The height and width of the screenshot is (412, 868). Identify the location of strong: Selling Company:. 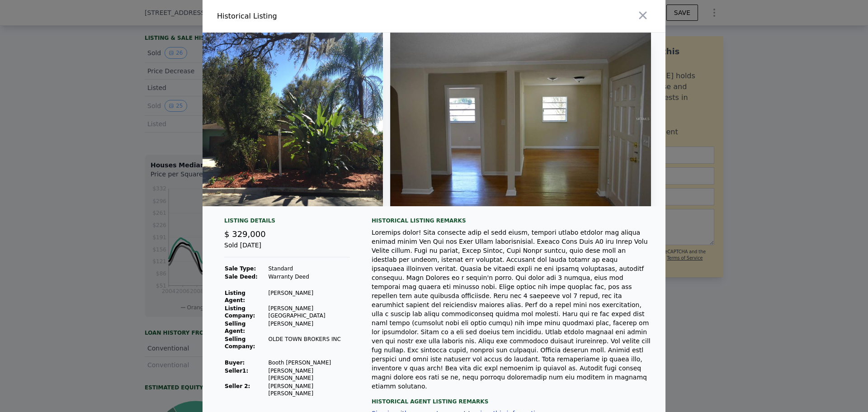
(240, 343).